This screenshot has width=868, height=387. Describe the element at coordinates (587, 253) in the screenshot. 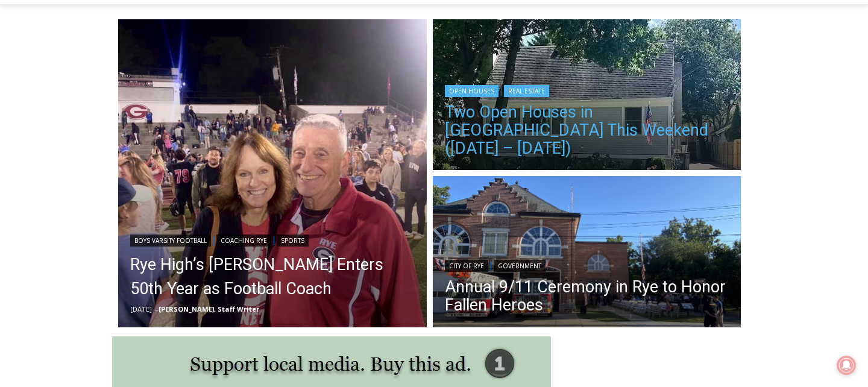

I see `a: Read More Annual 9/11 Ceremony in Rye to Honor Fallen Heroes` at that location.